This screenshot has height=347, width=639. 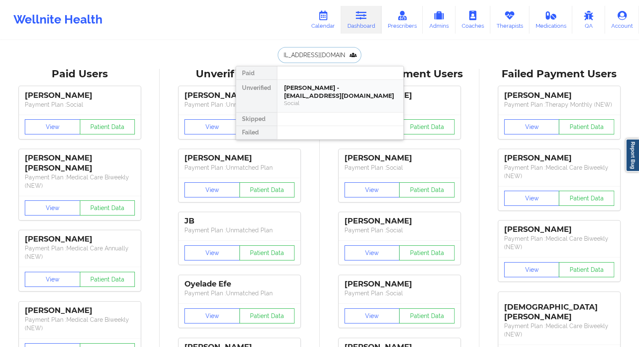 I want to click on div: Paid, so click(x=256, y=73).